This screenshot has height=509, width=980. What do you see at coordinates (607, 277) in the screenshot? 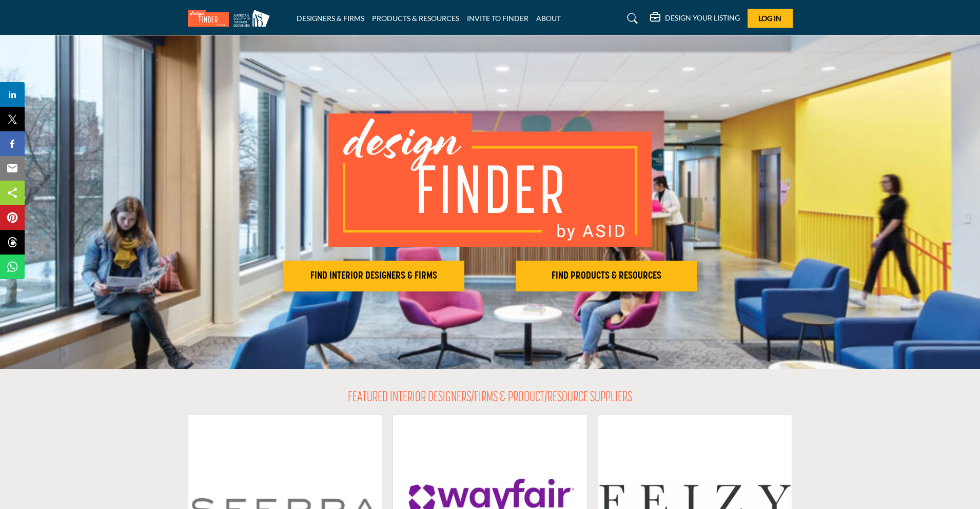
I see `button: FIND PRODUCTS & RESOURCES` at bounding box center [607, 277].